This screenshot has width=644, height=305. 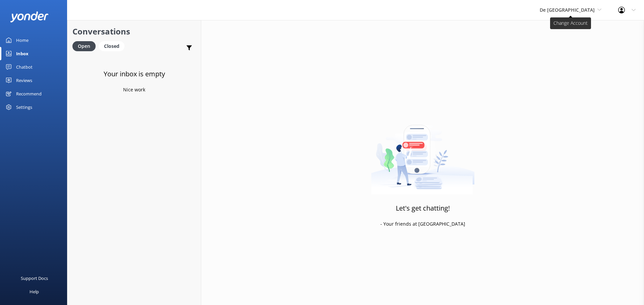 I want to click on a: Open, so click(x=85, y=46).